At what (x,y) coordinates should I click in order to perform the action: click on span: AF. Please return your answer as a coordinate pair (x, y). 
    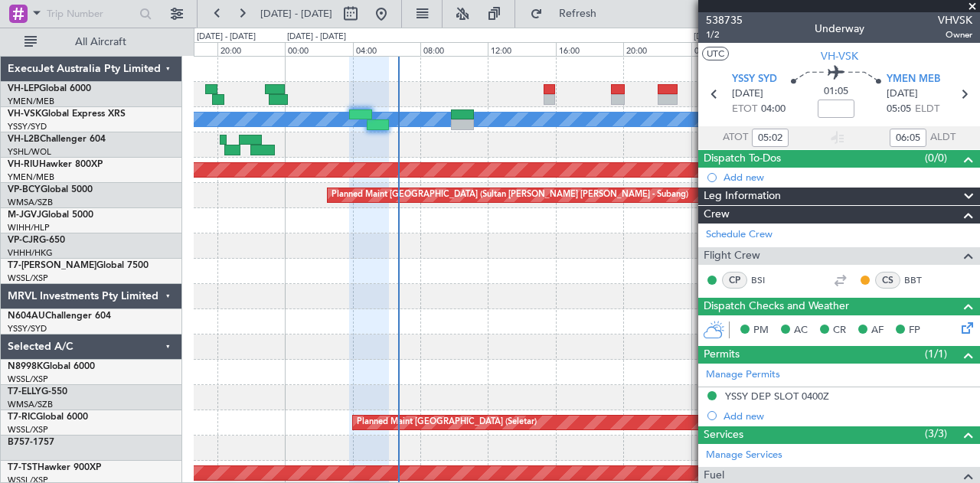
    Looking at the image, I should click on (877, 331).